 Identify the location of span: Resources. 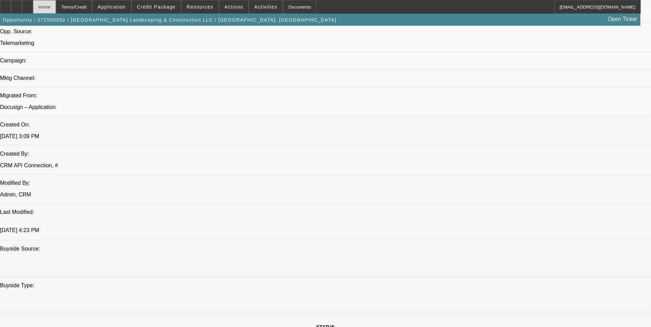
(200, 7).